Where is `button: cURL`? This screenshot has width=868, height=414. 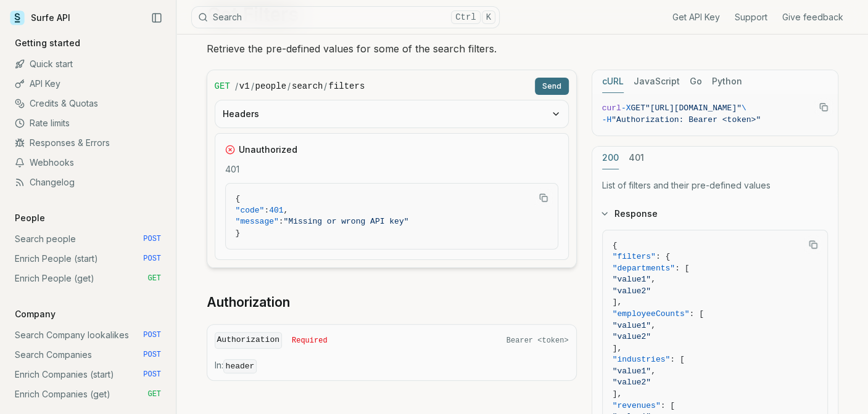
button: cURL is located at coordinates (613, 81).